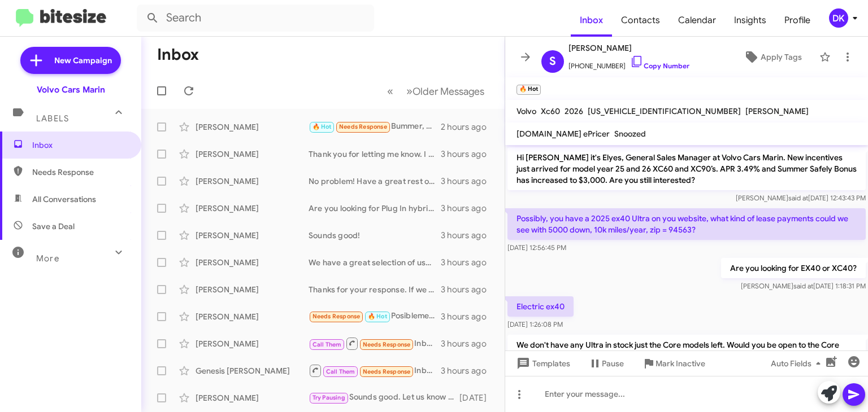  I want to click on span: Snoozed, so click(630, 134).